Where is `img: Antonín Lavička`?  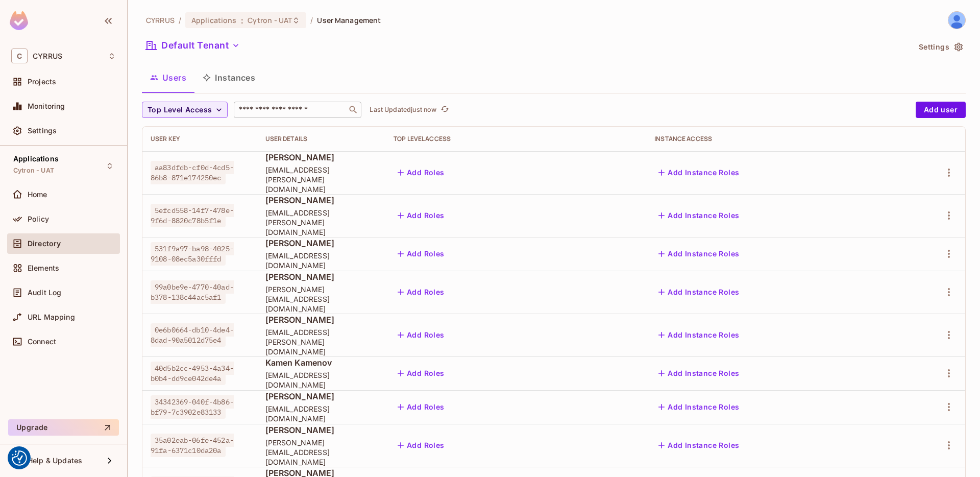 img: Antonín Lavička is located at coordinates (956, 20).